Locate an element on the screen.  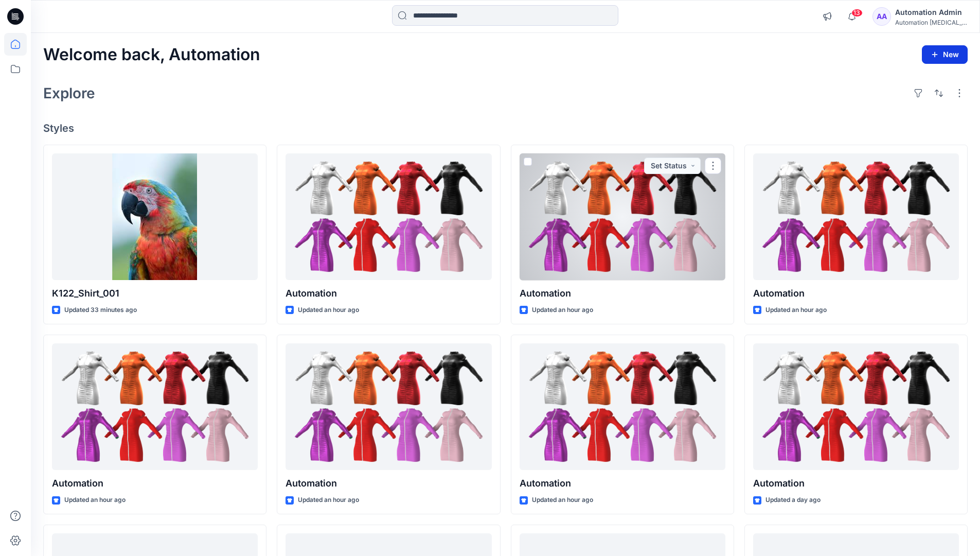
a: K122_Shirt_001 is located at coordinates (155, 217).